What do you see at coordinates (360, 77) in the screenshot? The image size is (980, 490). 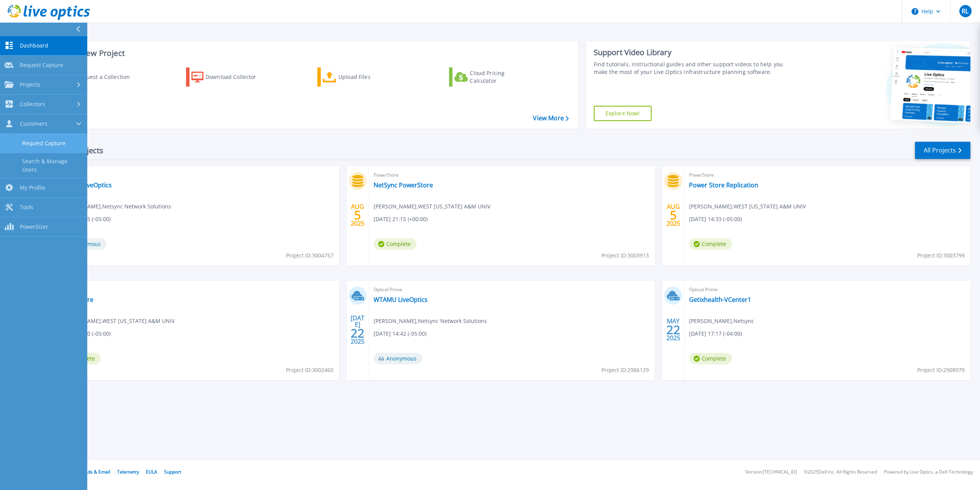 I see `a: Upload Files` at bounding box center [360, 77].